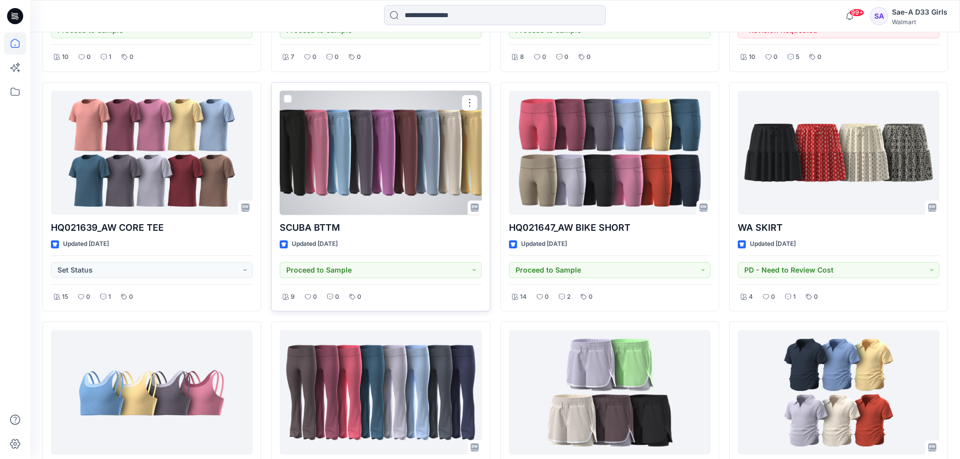  What do you see at coordinates (797, 57) in the screenshot?
I see `p: 5` at bounding box center [797, 57].